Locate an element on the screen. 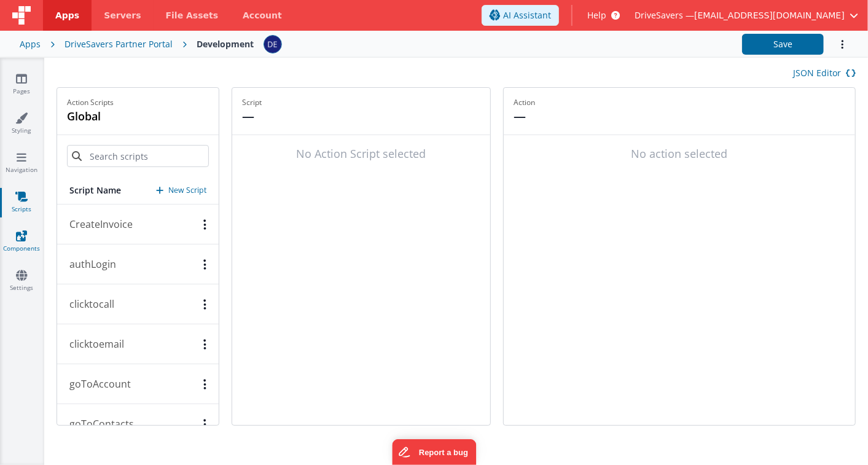  button: clicktocall is located at coordinates (138, 304).